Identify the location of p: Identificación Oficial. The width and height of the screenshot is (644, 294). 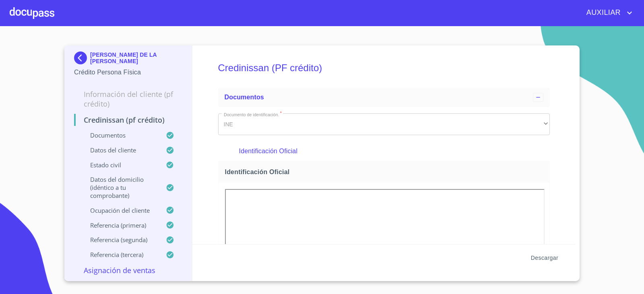
(384, 151).